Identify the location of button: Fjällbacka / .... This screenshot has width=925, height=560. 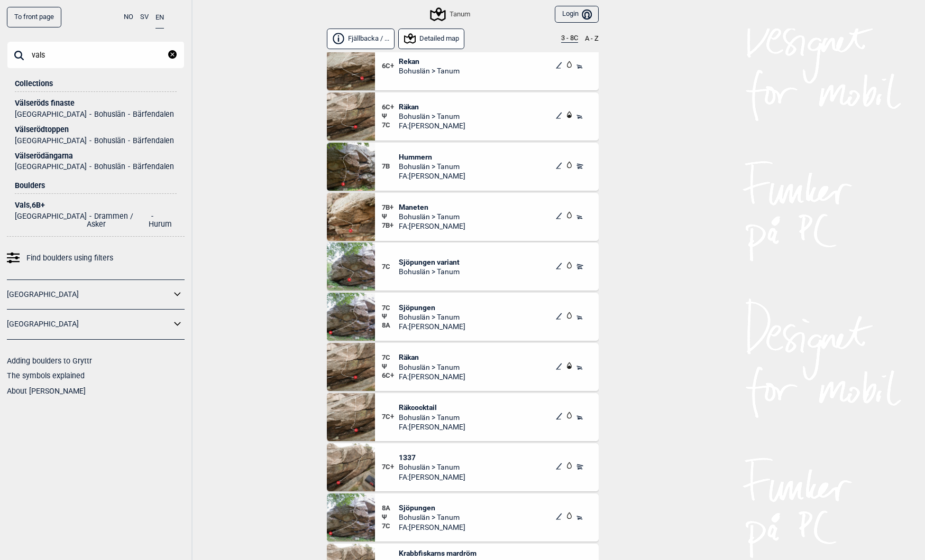
(361, 38).